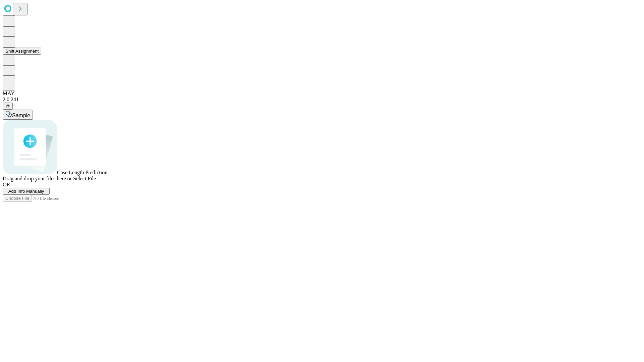  What do you see at coordinates (22, 51) in the screenshot?
I see `button: Shift Assignment` at bounding box center [22, 51].